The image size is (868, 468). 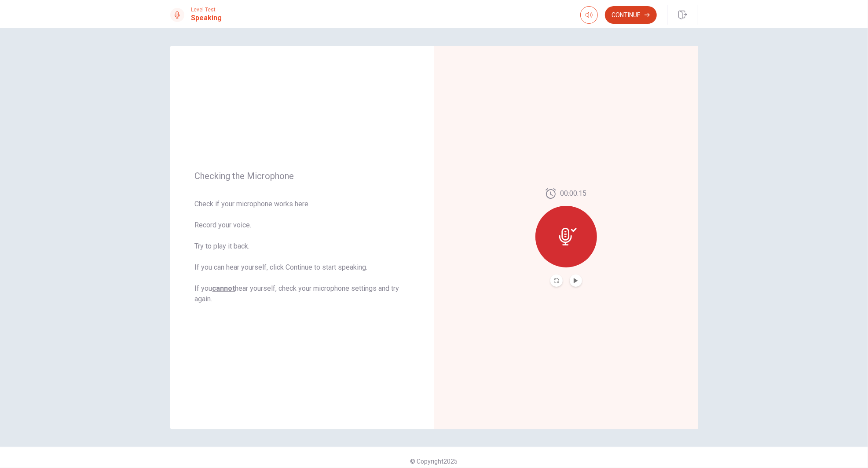 I want to click on span: © Copyright 2025, so click(x=434, y=461).